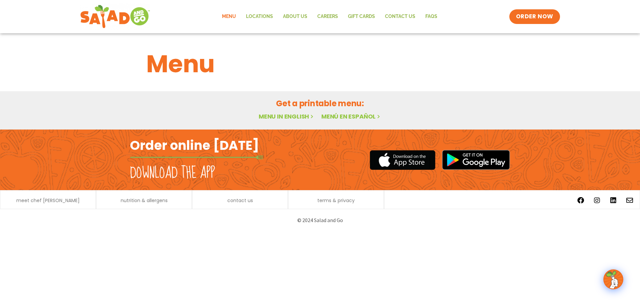 The width and height of the screenshot is (640, 306). What do you see at coordinates (329, 17) in the screenshot?
I see `nav: Menu` at bounding box center [329, 17].